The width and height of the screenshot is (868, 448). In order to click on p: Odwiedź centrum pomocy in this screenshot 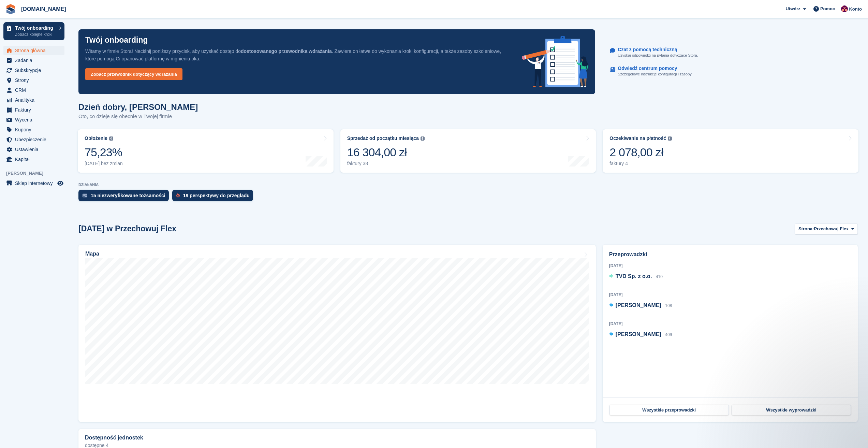, I will do `click(653, 68)`.